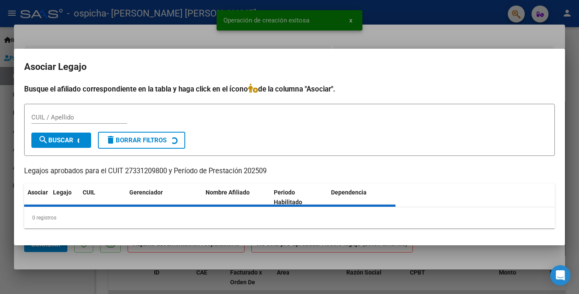 The image size is (579, 294). Describe the element at coordinates (38, 192) in the screenshot. I see `span: Asociar` at that location.